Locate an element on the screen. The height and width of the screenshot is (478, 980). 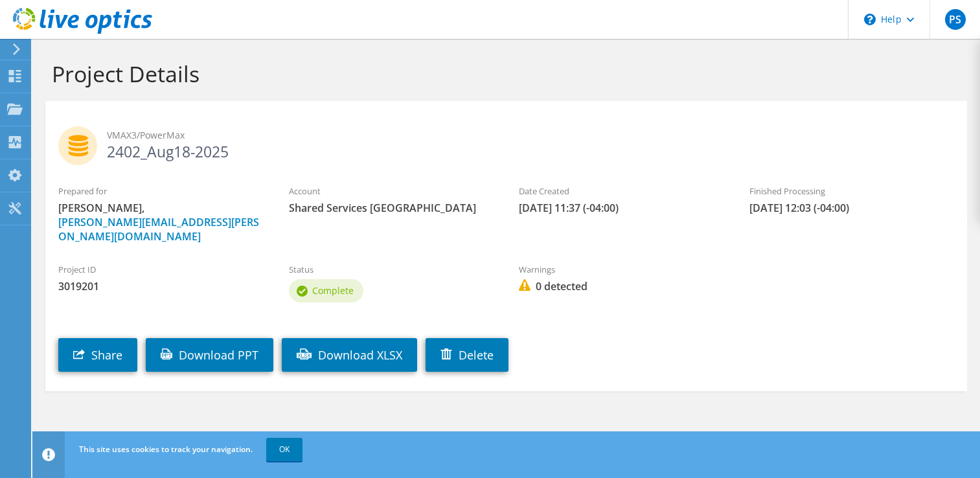
label: Finished Processing is located at coordinates (852, 191).